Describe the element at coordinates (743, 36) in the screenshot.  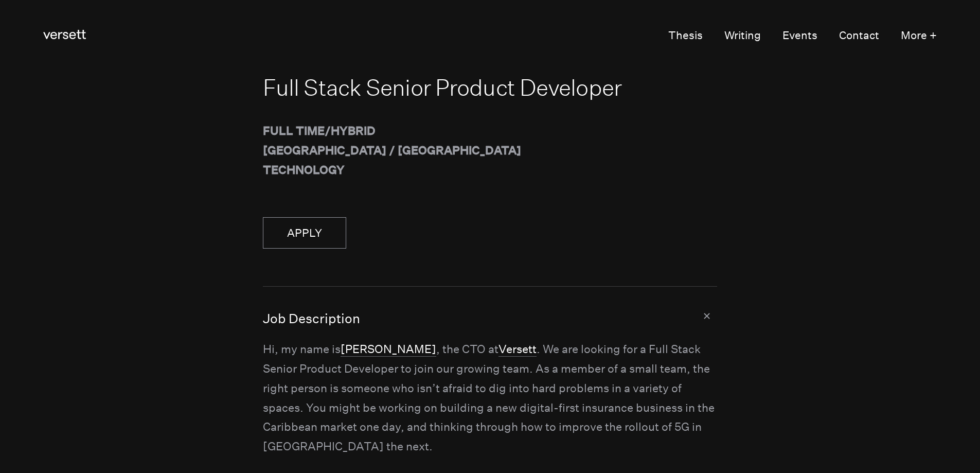
I see `a: Writing` at that location.